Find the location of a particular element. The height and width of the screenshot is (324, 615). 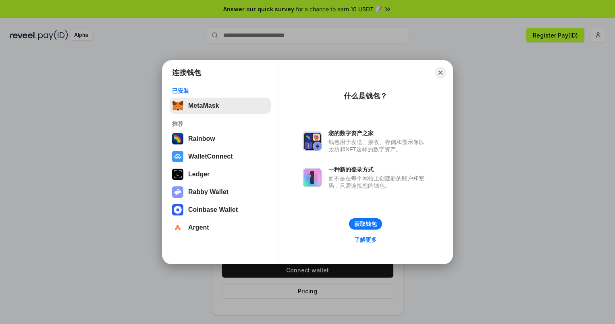

div: 一种新的登录方式 is located at coordinates (378, 169).